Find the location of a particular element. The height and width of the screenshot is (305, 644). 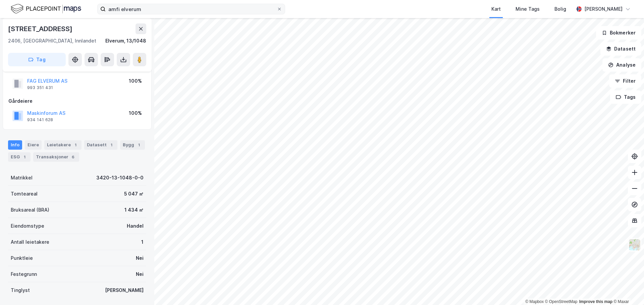

a: Mapbox is located at coordinates (535, 302).